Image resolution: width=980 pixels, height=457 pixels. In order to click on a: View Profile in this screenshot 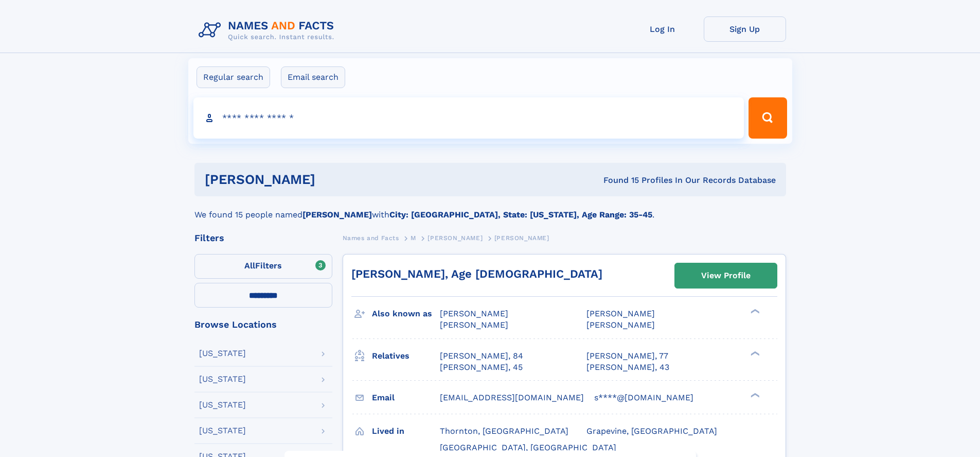, I will do `click(726, 276)`.